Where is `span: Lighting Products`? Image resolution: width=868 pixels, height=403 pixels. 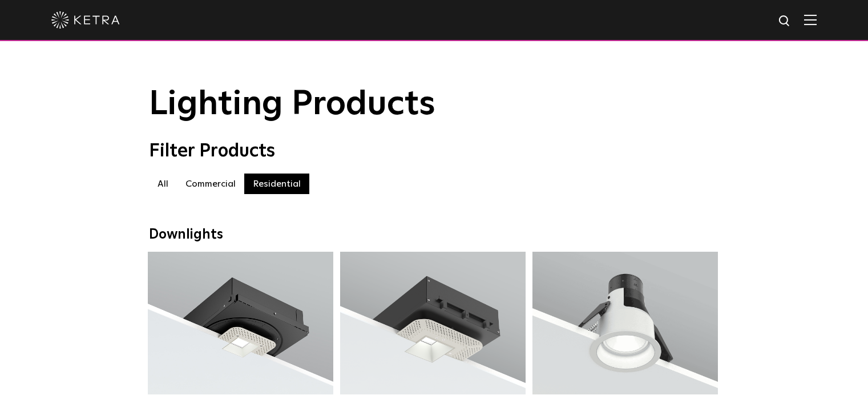 span: Lighting Products is located at coordinates (292, 105).